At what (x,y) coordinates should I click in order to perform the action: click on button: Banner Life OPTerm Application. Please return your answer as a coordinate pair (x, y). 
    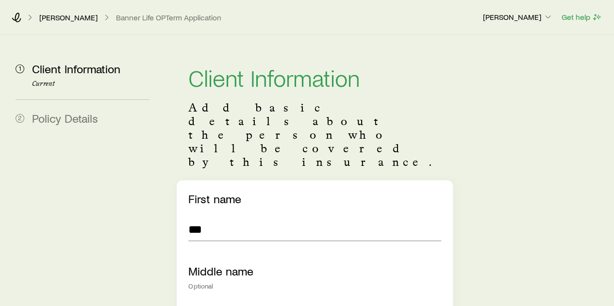
    Looking at the image, I should click on (169, 17).